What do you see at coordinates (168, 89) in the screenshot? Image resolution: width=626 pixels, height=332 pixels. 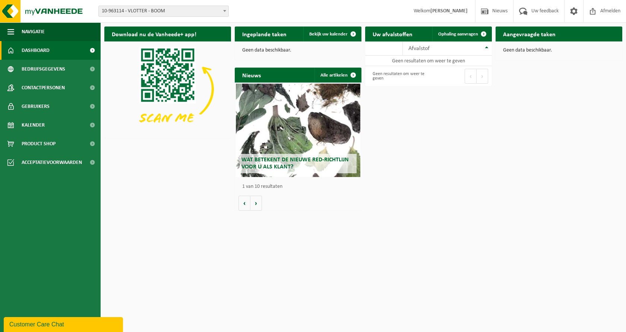 I see `img: Download de VHEPlus App` at bounding box center [168, 89].